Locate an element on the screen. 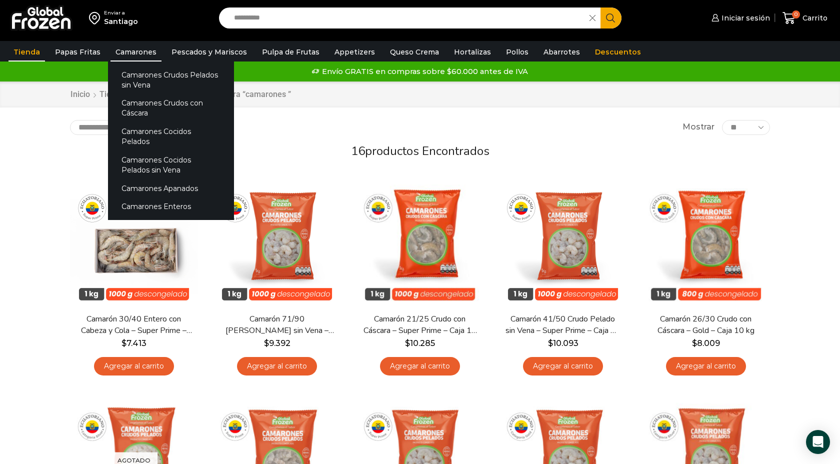 The width and height of the screenshot is (840, 464). a: Pollos is located at coordinates (517, 52).